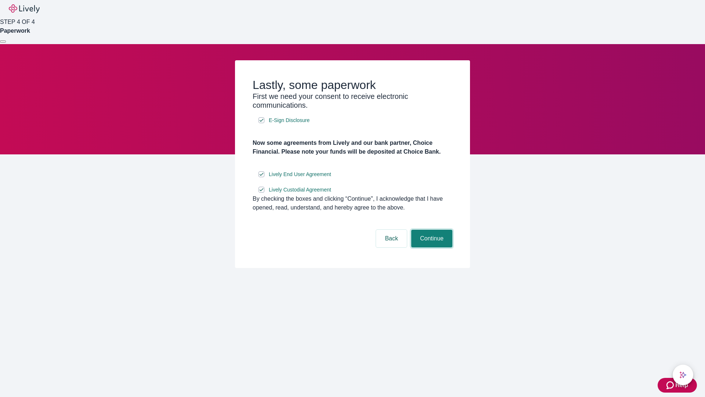 Image resolution: width=705 pixels, height=397 pixels. What do you see at coordinates (432, 238) in the screenshot?
I see `button: Continue` at bounding box center [432, 238].